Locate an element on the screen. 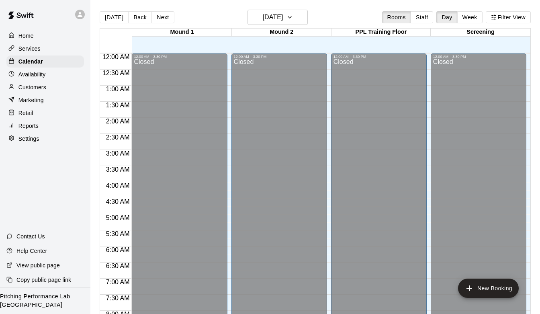 The width and height of the screenshot is (540, 314). div: Settings is located at coordinates (45, 139).